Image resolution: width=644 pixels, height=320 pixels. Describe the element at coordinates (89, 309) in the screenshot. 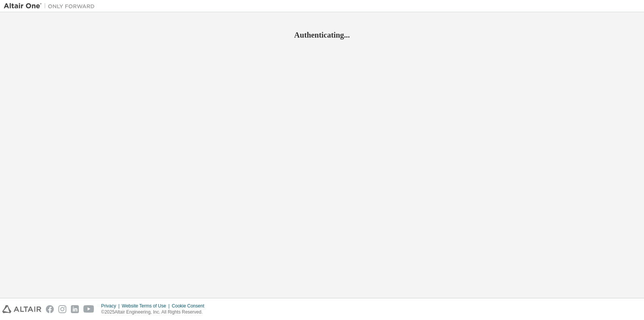

I see `img: youtube.svg` at that location.